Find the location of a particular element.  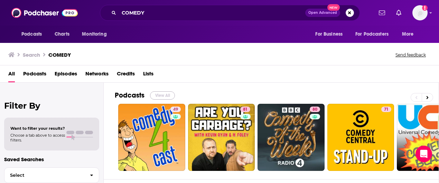

svg: Add a profile image is located at coordinates (425, 8).